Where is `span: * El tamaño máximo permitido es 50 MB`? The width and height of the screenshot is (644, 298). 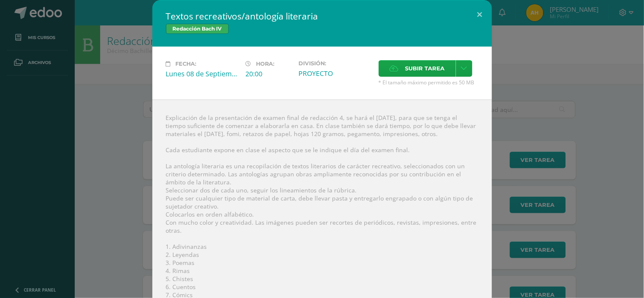 span: * El tamaño máximo permitido es 50 MB is located at coordinates (428, 82).